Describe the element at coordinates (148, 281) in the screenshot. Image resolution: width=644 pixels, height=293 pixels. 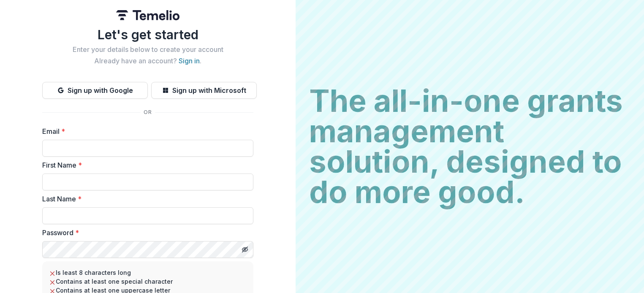
I see `li: Contains at least one special character` at that location.